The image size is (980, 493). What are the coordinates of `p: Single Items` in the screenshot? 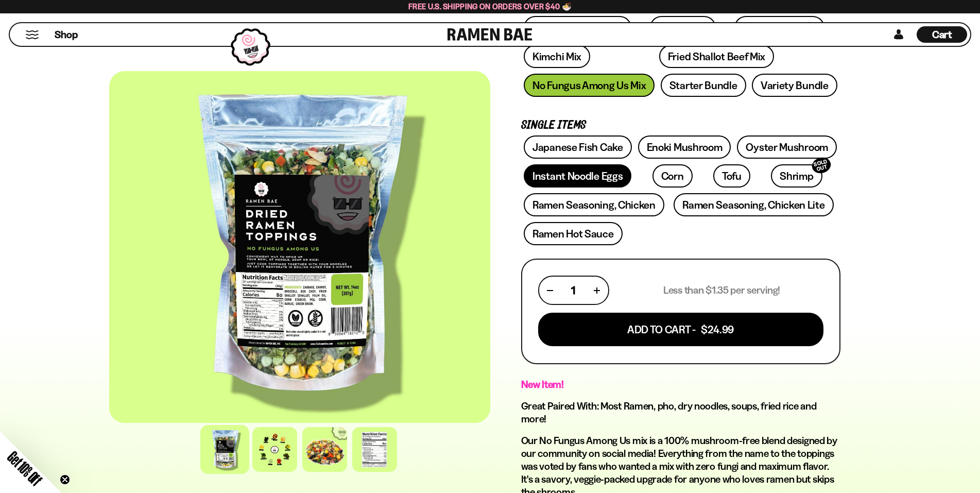 It's located at (681, 125).